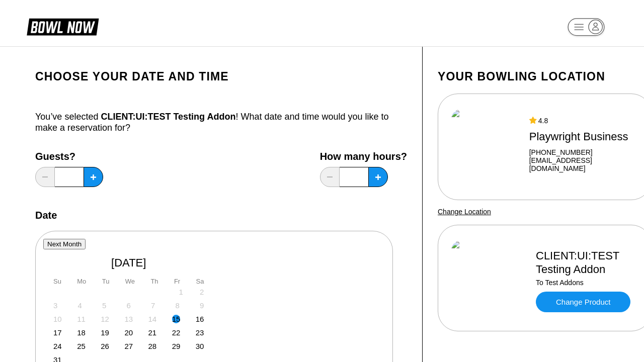  Describe the element at coordinates (81, 332) in the screenshot. I see `div: Choose Monday, August 18th, 2025` at that location.